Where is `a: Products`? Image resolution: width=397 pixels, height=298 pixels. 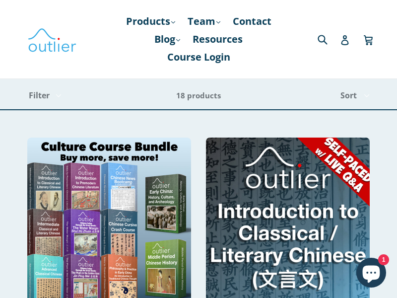 a: Products is located at coordinates (151, 21).